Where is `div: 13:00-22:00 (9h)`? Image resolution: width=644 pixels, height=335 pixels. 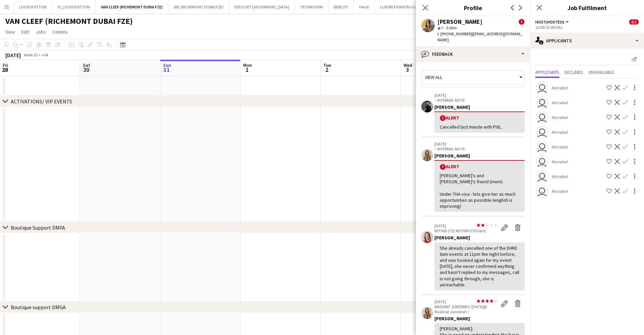
div: 13:00-22:00 (9h) is located at coordinates (587, 27).